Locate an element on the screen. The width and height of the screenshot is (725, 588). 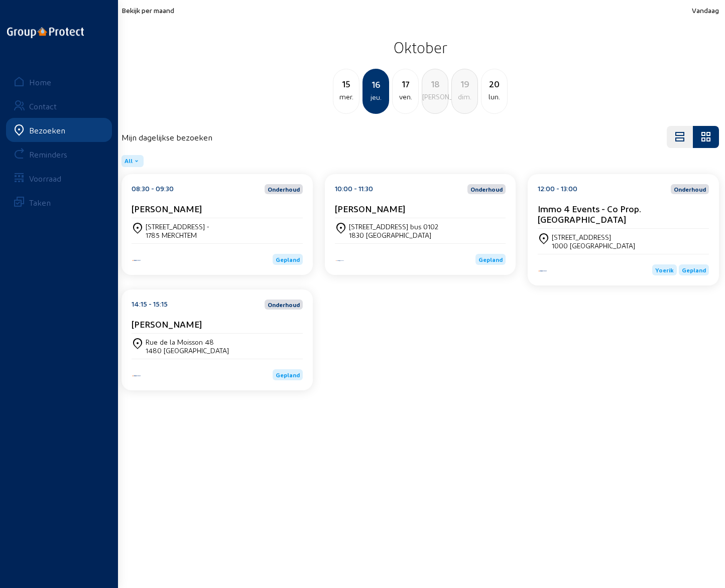
a: Home is located at coordinates (59, 82).